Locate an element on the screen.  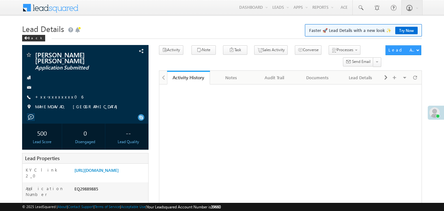
span: Application Submitted is located at coordinates (74, 68).